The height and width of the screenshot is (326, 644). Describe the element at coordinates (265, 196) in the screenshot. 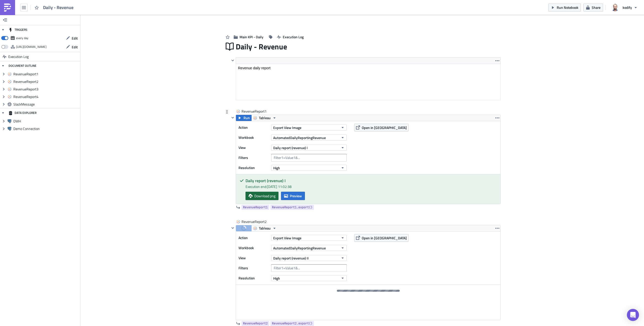

I see `span: Download png` at that location.